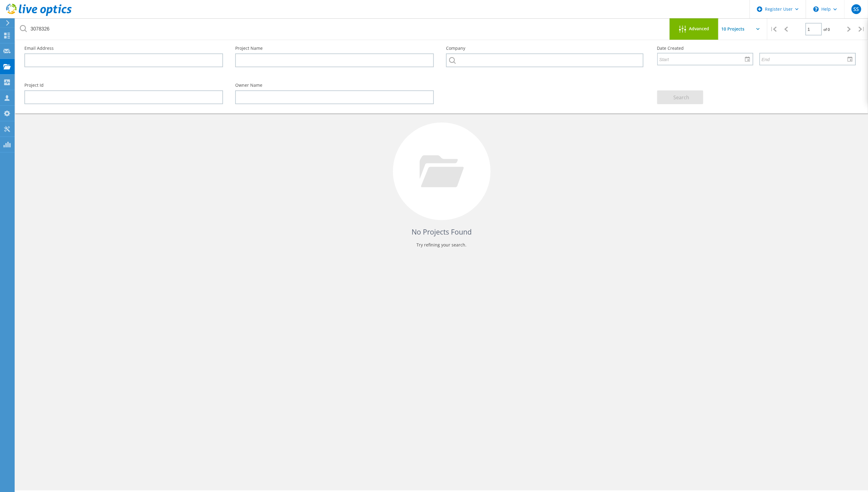 The width and height of the screenshot is (868, 492). Describe the element at coordinates (343, 29) in the screenshot. I see `input: Search projects by name, owner, ID, company, etc` at that location.